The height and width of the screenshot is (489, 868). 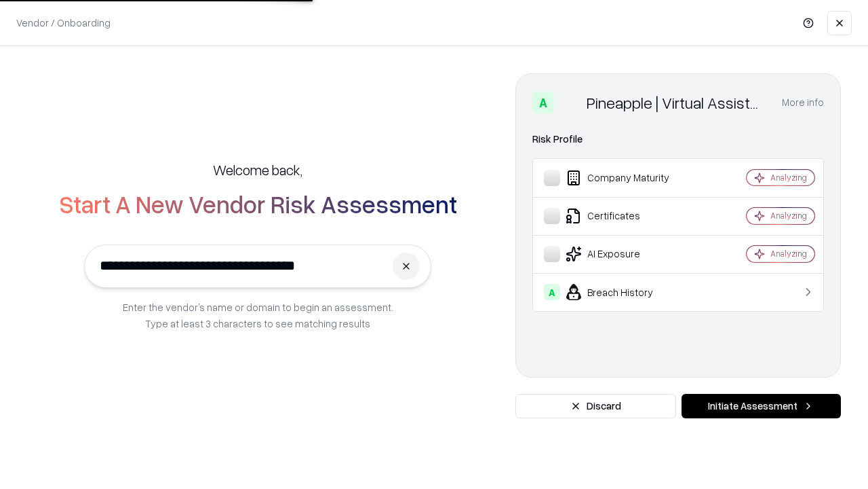 I want to click on button: Discard, so click(x=596, y=406).